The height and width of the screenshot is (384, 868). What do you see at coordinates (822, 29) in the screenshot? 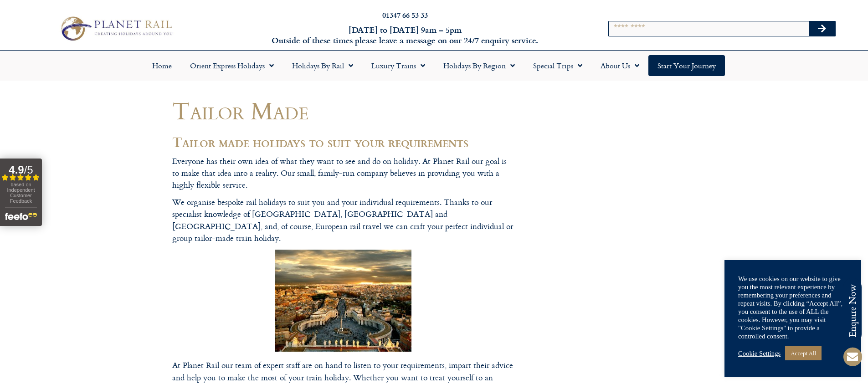
I see `button: Search` at bounding box center [822, 29].